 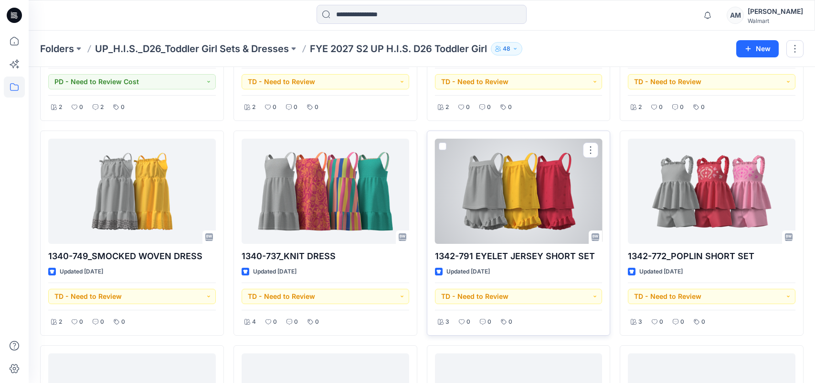 I want to click on p: 4, so click(x=254, y=321).